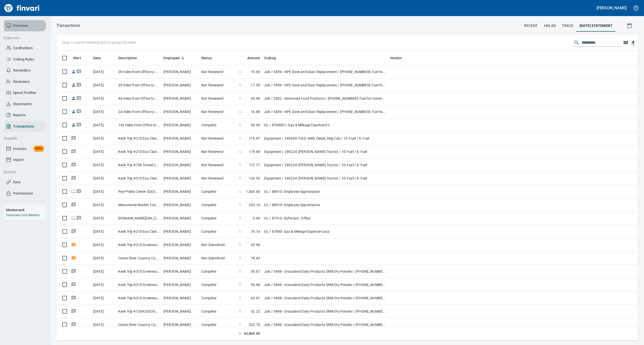  I want to click on td: 28 miles from Office to HPE, so click(139, 72).